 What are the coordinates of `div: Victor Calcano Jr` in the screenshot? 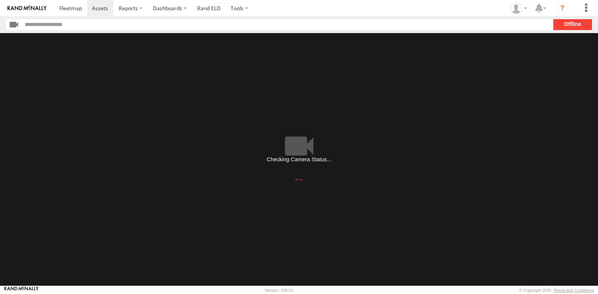 It's located at (519, 8).